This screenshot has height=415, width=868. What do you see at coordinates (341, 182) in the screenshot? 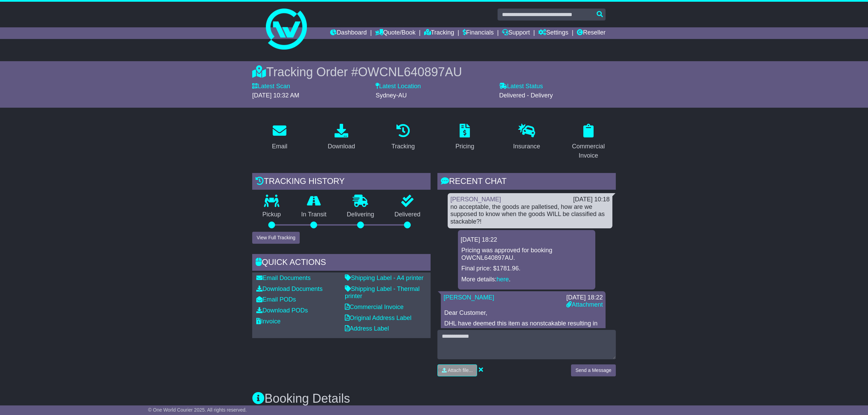
I see `div: Tracking history` at bounding box center [341, 182].